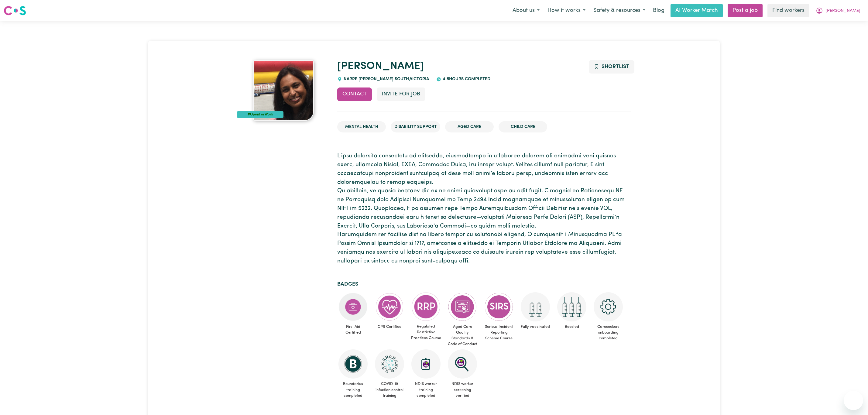  I want to click on button: My Account, so click(838, 11).